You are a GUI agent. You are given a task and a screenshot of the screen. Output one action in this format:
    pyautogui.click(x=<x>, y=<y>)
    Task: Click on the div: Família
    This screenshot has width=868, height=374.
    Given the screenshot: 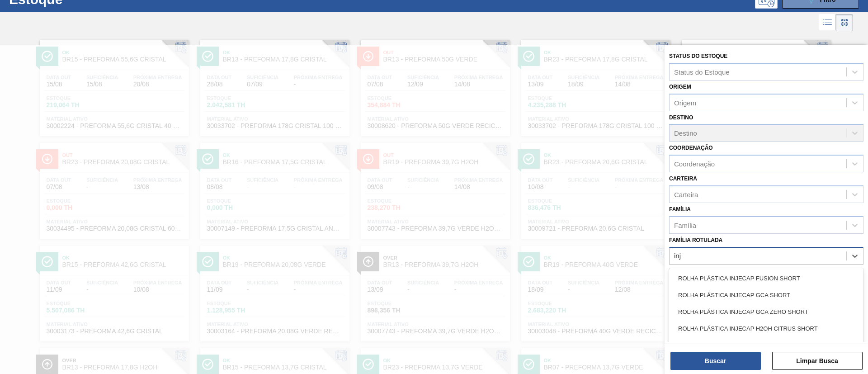 What is the action you would take?
    pyautogui.click(x=685, y=225)
    